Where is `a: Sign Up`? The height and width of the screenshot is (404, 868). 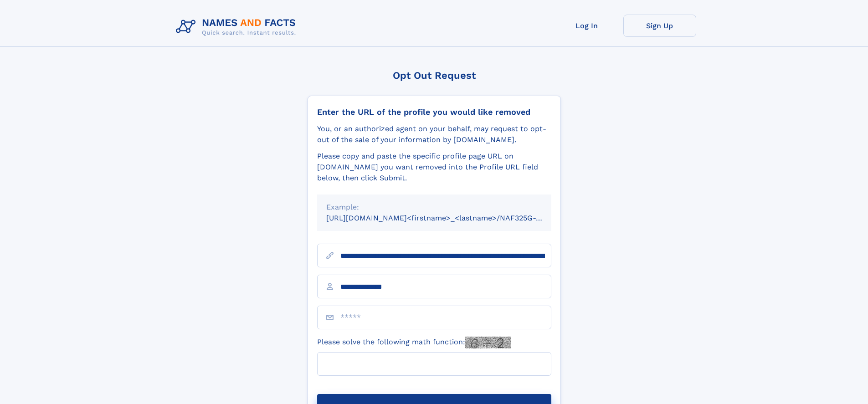
a: Sign Up is located at coordinates (660, 25).